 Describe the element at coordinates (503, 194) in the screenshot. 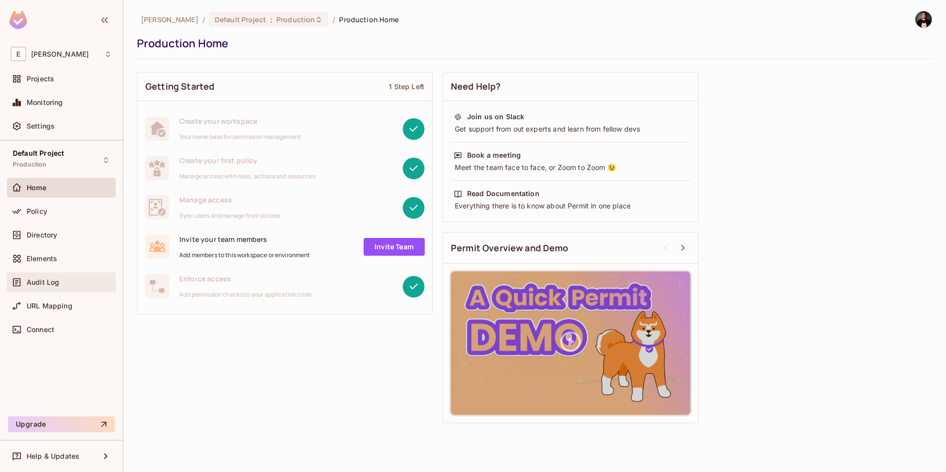

I see `div: Read Documentation` at that location.